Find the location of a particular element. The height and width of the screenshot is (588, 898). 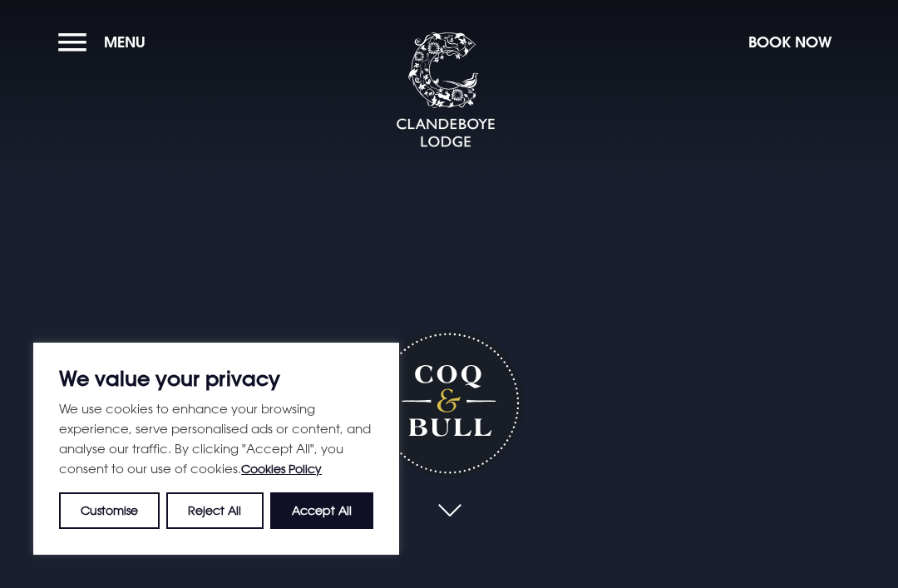

a: Cookies Policy is located at coordinates (281, 468).